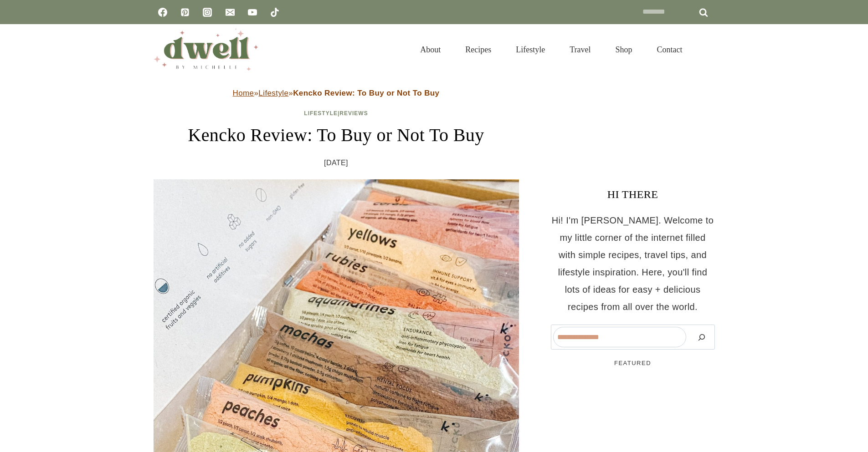  What do you see at coordinates (336, 135) in the screenshot?
I see `h1: Kencko Review: To Buy or Not To Buy` at bounding box center [336, 135].